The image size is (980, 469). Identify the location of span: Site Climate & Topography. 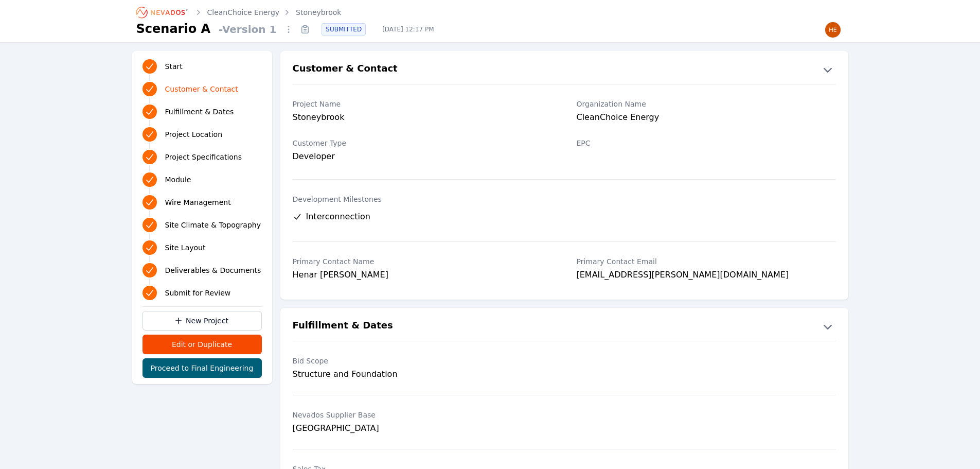
(213, 225).